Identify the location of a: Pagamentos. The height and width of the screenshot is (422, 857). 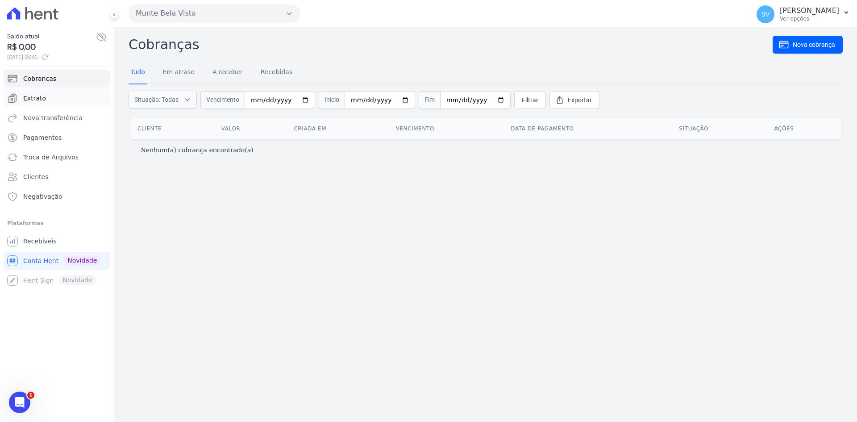
(57, 138).